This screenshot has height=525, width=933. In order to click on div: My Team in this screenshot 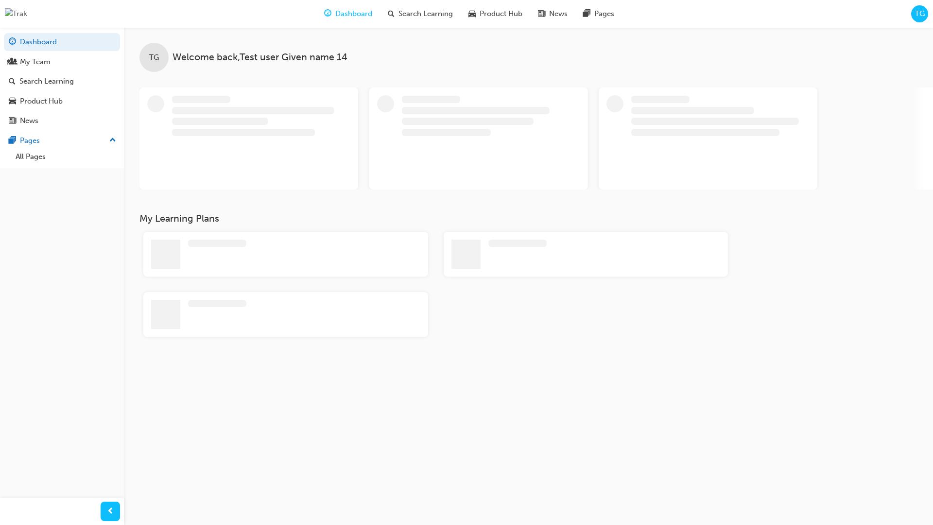, I will do `click(35, 62)`.